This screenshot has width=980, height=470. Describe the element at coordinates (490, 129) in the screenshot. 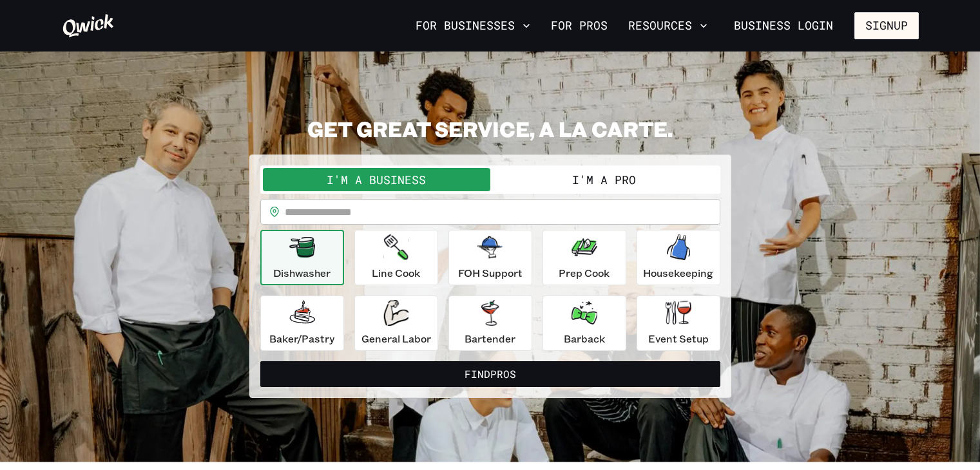

I see `h2: GET GREAT SERVICE, A LA CARTE.` at that location.